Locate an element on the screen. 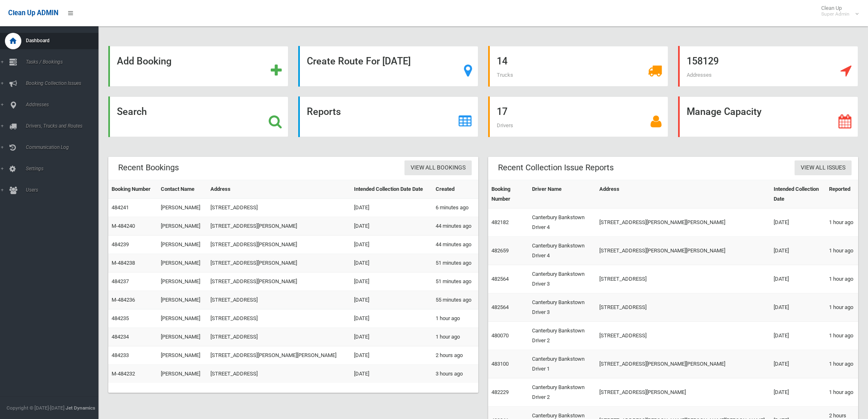 The image size is (868, 419). strong: 17 is located at coordinates (502, 111).